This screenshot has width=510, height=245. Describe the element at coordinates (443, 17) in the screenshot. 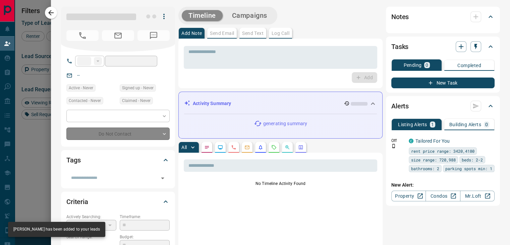

I see `div: Notes` at that location.